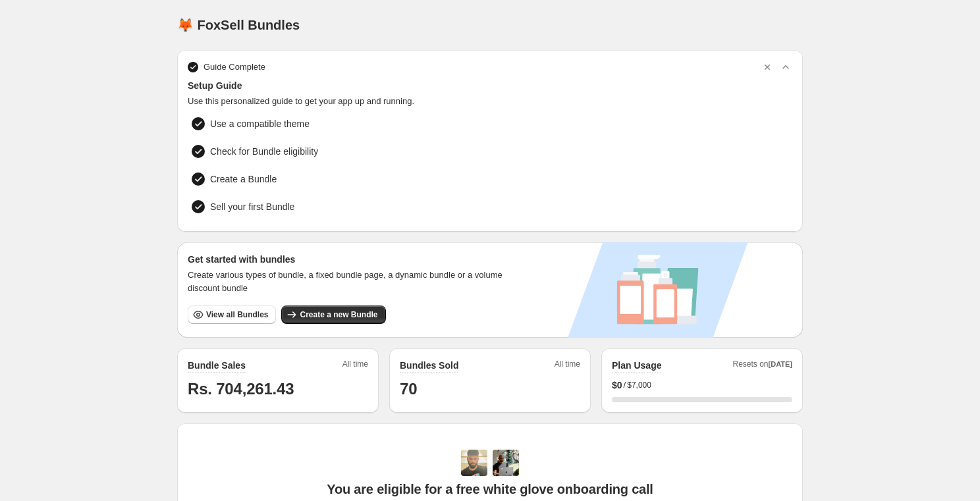 This screenshot has width=980, height=501. I want to click on h1: 🦊 FoxSell Bundles, so click(238, 25).